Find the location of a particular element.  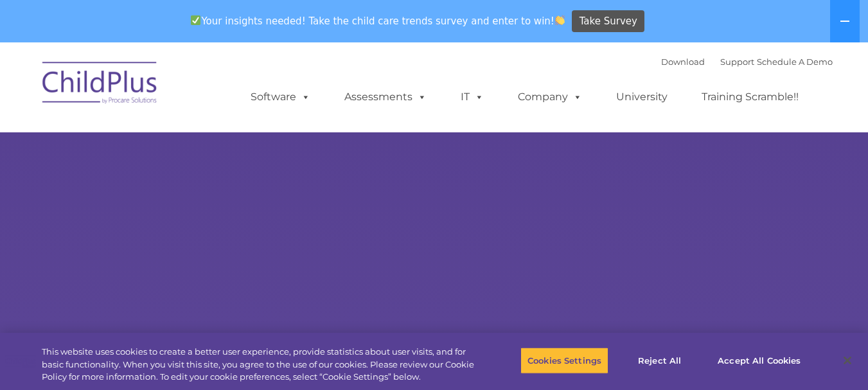

button: Reject All is located at coordinates (659, 361).